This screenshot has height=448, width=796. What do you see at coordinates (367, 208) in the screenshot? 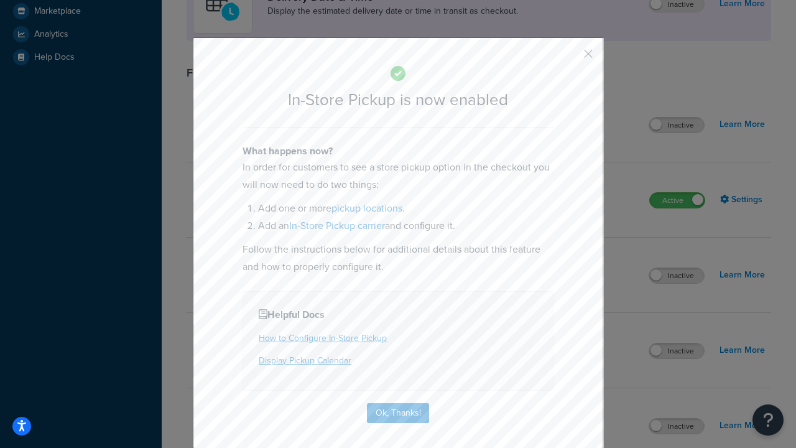
I see `a: pickup locations` at bounding box center [367, 208].